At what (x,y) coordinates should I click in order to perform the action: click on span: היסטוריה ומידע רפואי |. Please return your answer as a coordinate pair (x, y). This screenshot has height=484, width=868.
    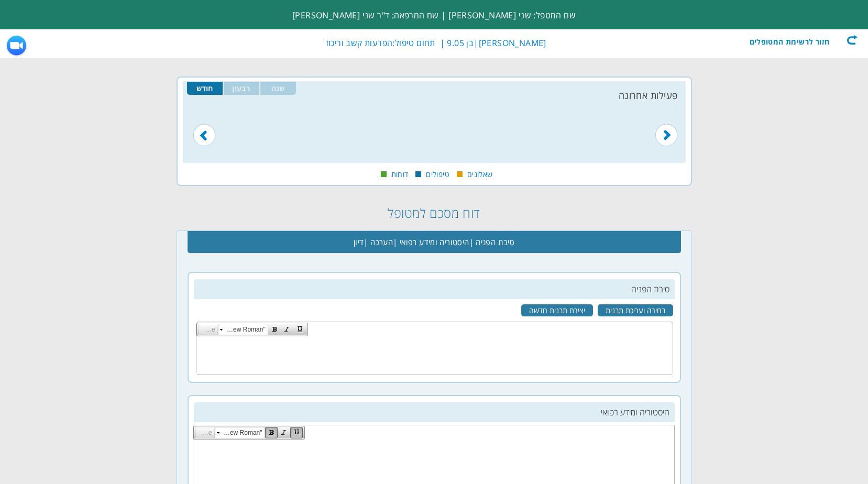
    Looking at the image, I should click on (431, 242).